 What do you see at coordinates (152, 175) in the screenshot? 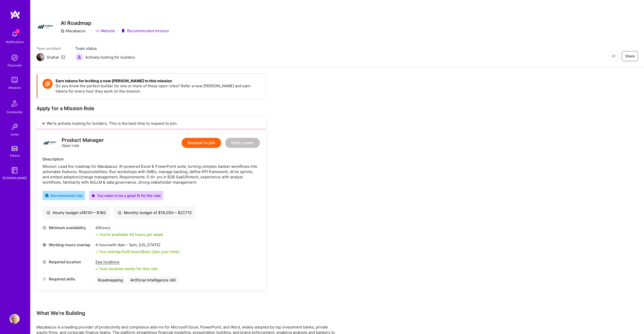
I see `div: Mission: Lead the roadmap for Macabacus’ AI-powered Excel & PowerPoint suite, turning complex ban...` at bounding box center [152, 175].